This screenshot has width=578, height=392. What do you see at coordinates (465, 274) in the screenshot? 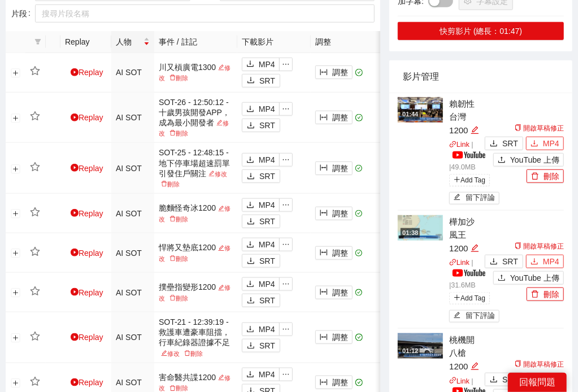
I see `p: | | 31.6 MB` at bounding box center [465, 274].